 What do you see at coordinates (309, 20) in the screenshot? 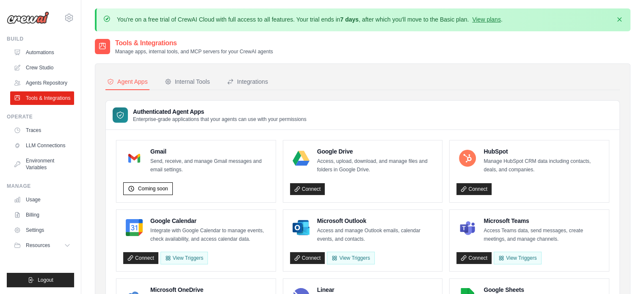
I see `p: You're on a free trial of CrewAI Cloud with full access to all features. Your trial ends in , aft...` at bounding box center [309, 20].